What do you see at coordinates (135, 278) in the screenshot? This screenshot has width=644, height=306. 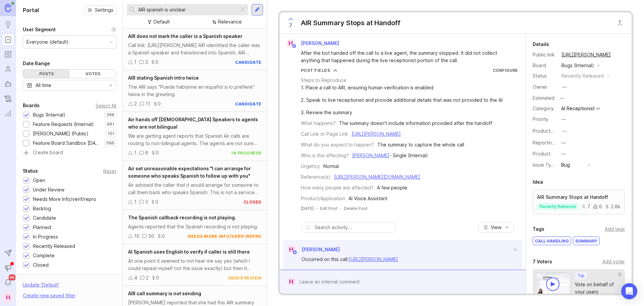 I see `div: 4` at bounding box center [135, 278].